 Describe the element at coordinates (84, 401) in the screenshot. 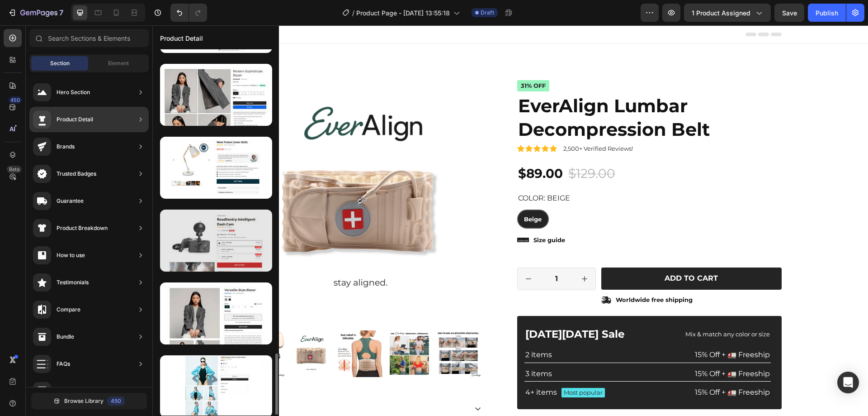

I see `span: Browse Library` at that location.